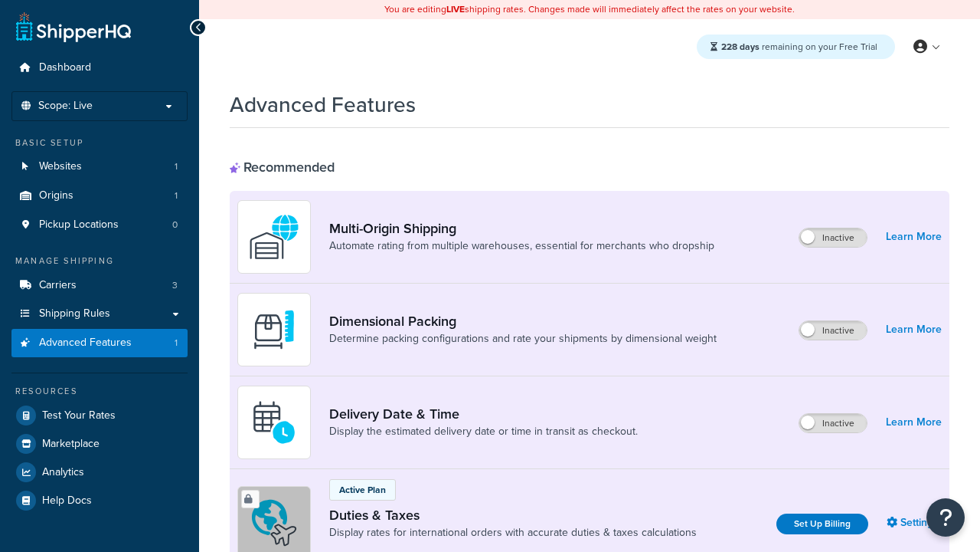 The image size is (980, 552). I want to click on li: Analytics, so click(100, 472).